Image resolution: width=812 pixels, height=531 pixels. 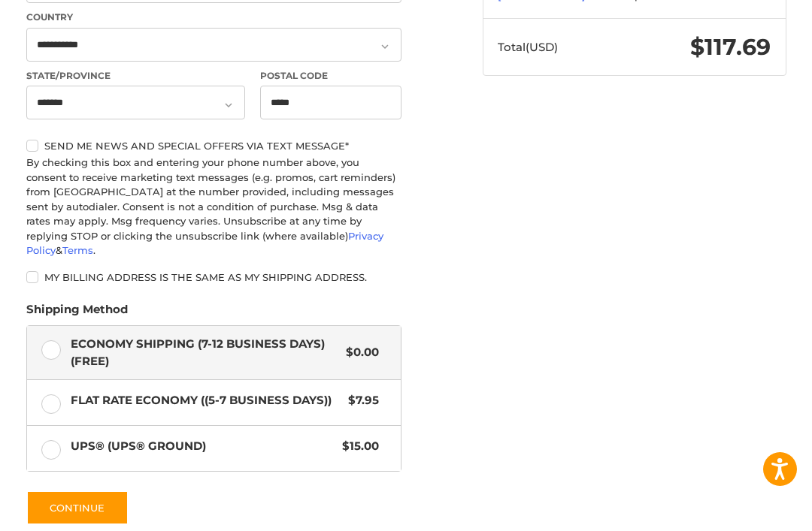 I want to click on span: Total (USD), so click(x=528, y=47).